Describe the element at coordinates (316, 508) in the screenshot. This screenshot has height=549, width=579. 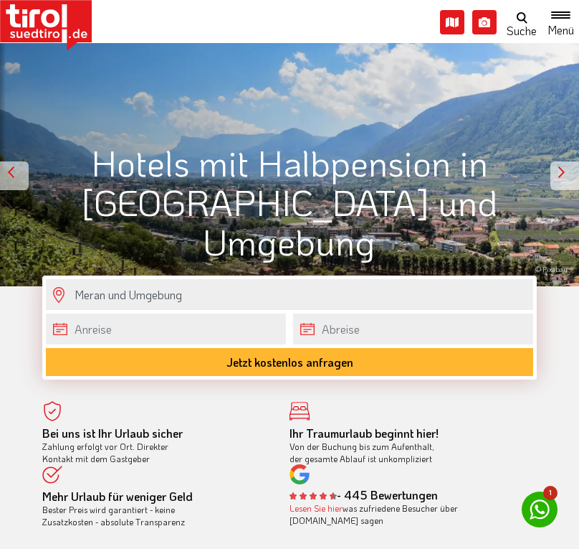
I see `a: Lesen Sie hier` at that location.